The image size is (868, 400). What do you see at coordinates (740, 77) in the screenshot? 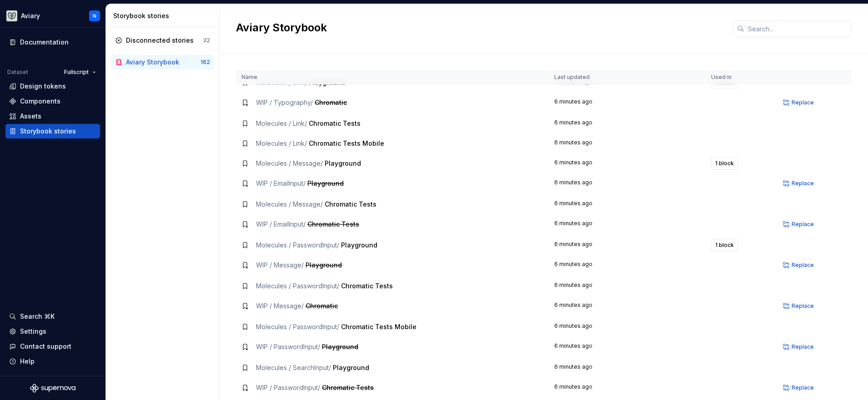
I see `th: Used in` at bounding box center [740, 77].